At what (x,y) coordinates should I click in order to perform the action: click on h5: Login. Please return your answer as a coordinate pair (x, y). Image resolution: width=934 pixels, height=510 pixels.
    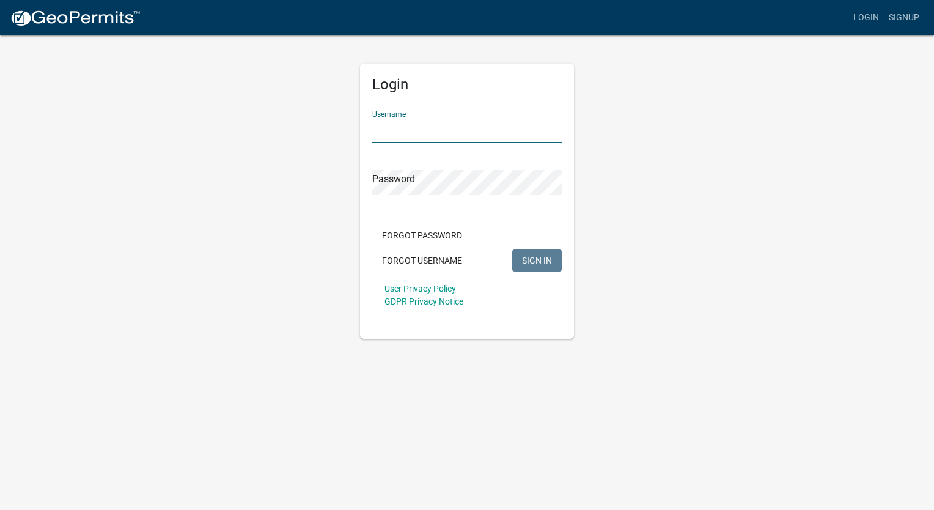
    Looking at the image, I should click on (467, 84).